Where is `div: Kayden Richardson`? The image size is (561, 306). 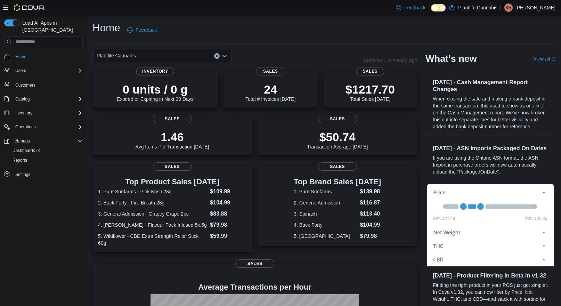
div: Kayden Richardson is located at coordinates (509, 8).